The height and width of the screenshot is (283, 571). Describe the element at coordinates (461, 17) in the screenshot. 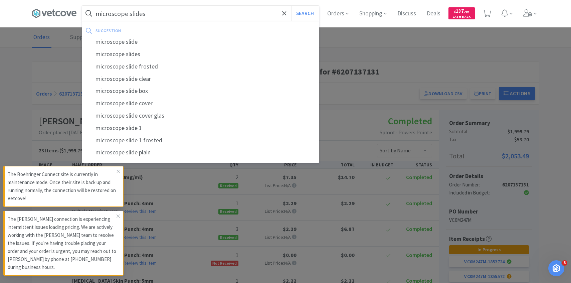

I see `span: Cash Back` at that location.